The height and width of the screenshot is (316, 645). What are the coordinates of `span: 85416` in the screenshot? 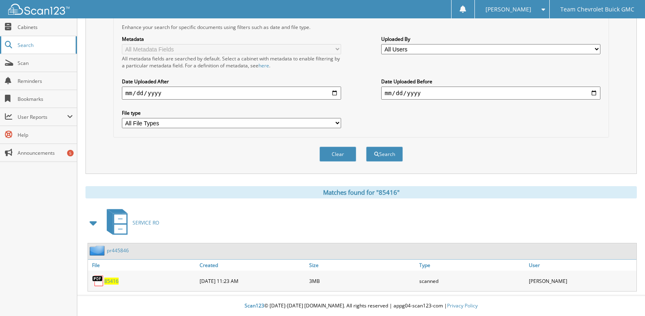 It's located at (111, 281).